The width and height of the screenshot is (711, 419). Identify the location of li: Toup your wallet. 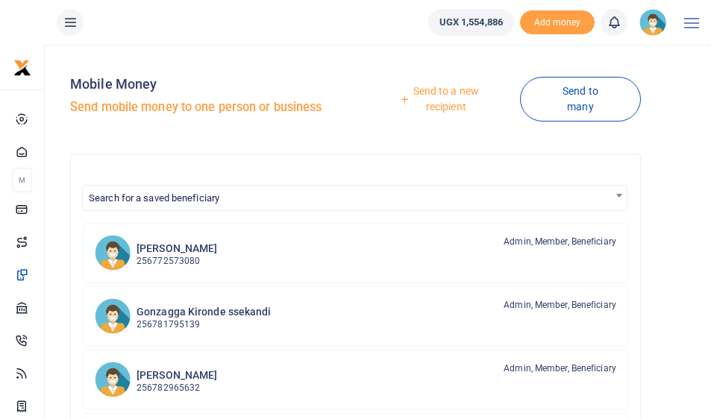
(557, 22).